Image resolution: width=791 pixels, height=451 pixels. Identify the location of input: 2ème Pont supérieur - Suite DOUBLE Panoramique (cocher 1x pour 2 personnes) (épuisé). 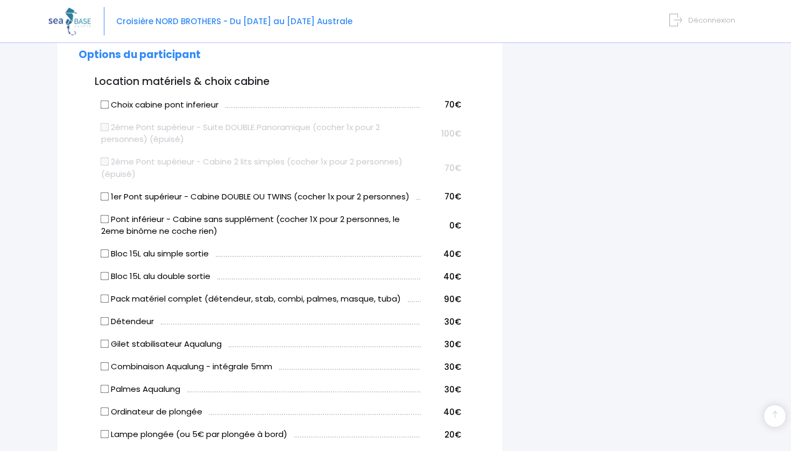
(105, 127).